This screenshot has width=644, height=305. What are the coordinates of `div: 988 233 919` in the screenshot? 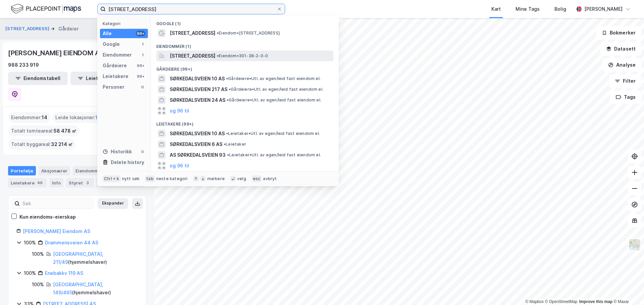 It's located at (24, 65).